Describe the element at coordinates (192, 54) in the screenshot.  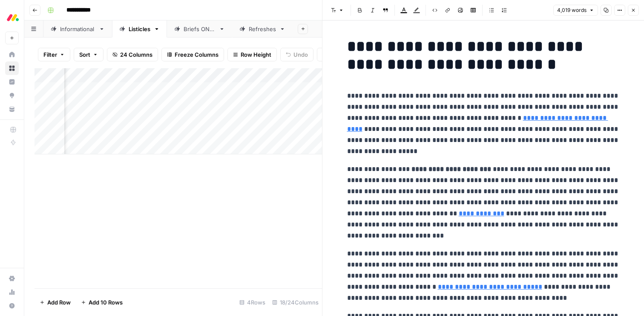
I see `button: Freeze Columns` at that location.